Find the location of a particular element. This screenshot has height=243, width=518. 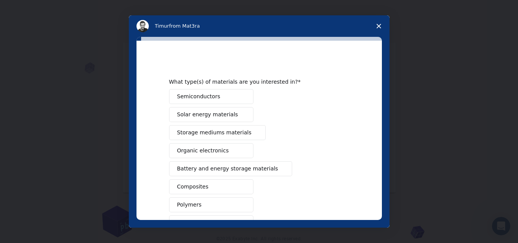

button: Composites is located at coordinates (211, 186).